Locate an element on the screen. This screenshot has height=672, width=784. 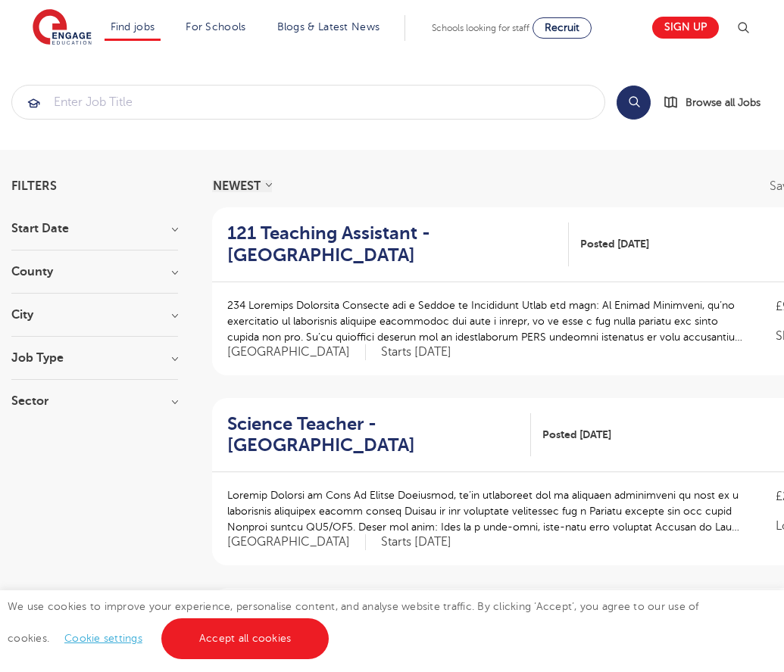
span: Recruit is located at coordinates (562, 28).